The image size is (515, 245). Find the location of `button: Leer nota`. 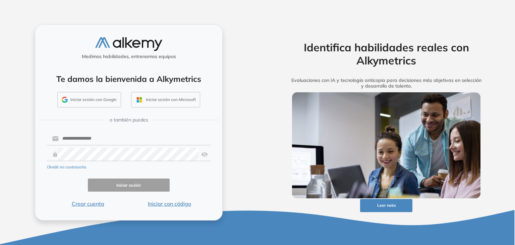

button: Leer nota is located at coordinates (386, 205).